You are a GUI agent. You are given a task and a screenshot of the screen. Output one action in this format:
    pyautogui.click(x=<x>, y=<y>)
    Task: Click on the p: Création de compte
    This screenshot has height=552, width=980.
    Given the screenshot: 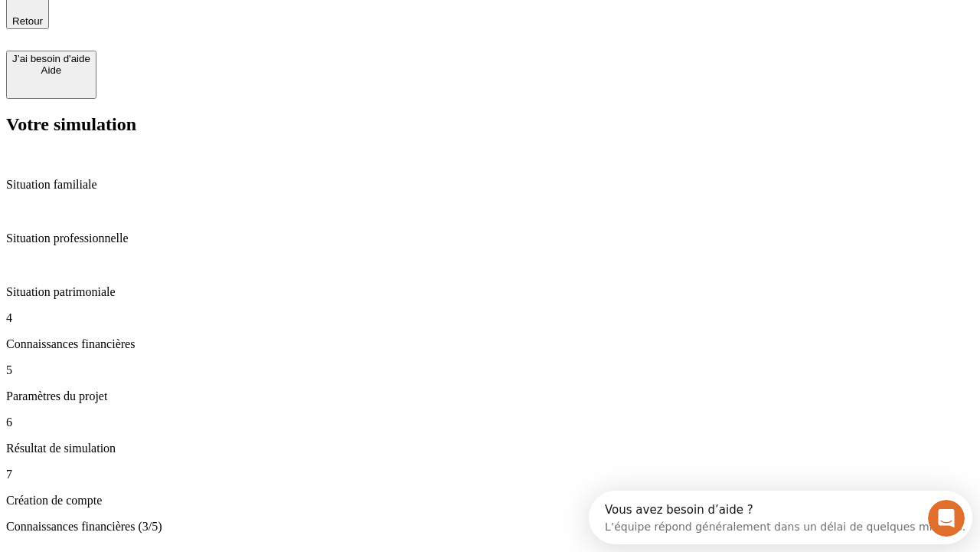 What is the action you would take?
    pyautogui.click(x=490, y=500)
    